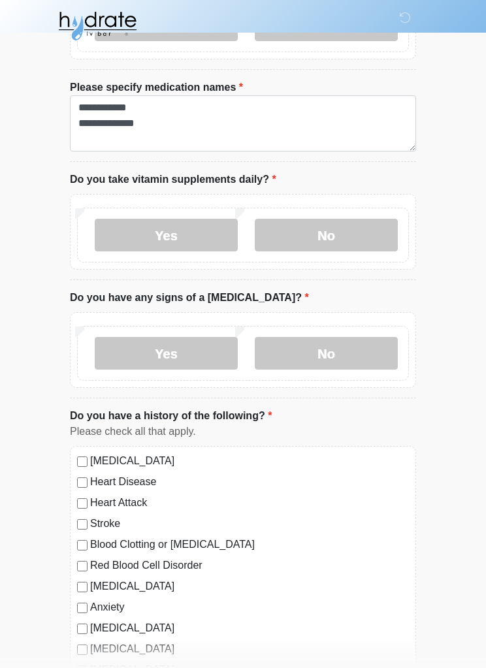 This screenshot has height=668, width=486. Describe the element at coordinates (97, 26) in the screenshot. I see `img: Hydrate IV Bar - Glendale Logo` at that location.